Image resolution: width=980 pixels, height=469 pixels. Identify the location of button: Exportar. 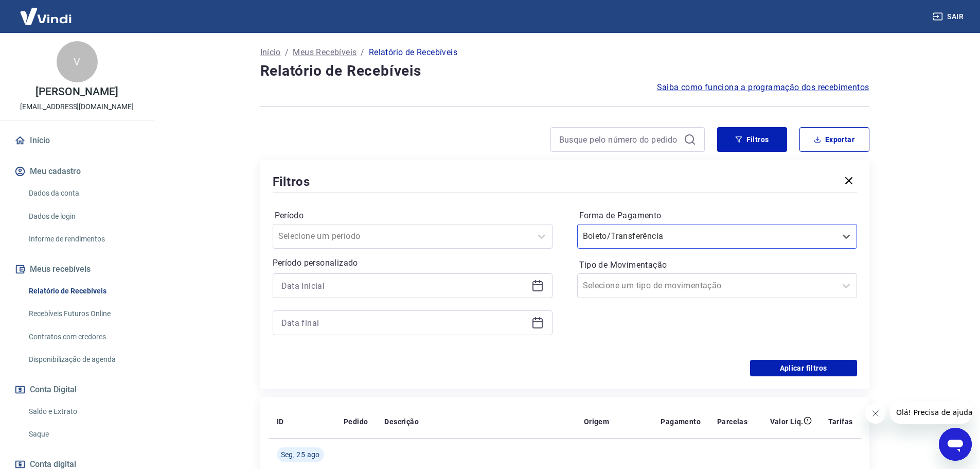
(835, 140).